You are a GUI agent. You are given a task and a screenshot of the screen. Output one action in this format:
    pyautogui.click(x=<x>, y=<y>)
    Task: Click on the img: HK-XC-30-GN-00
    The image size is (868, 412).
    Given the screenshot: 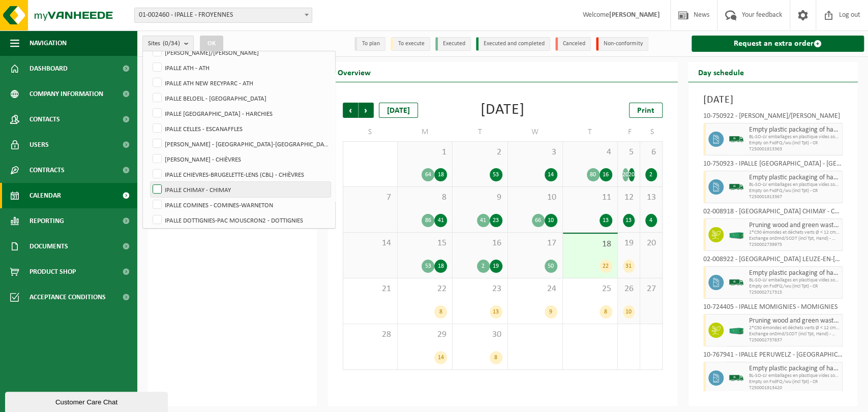 What is the action you would take?
    pyautogui.click(x=736, y=331)
    